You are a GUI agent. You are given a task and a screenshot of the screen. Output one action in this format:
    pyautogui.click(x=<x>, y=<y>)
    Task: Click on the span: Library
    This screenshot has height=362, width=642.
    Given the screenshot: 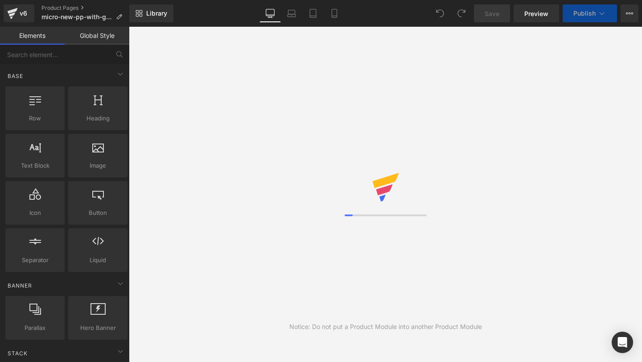 What is the action you would take?
    pyautogui.click(x=156, y=13)
    